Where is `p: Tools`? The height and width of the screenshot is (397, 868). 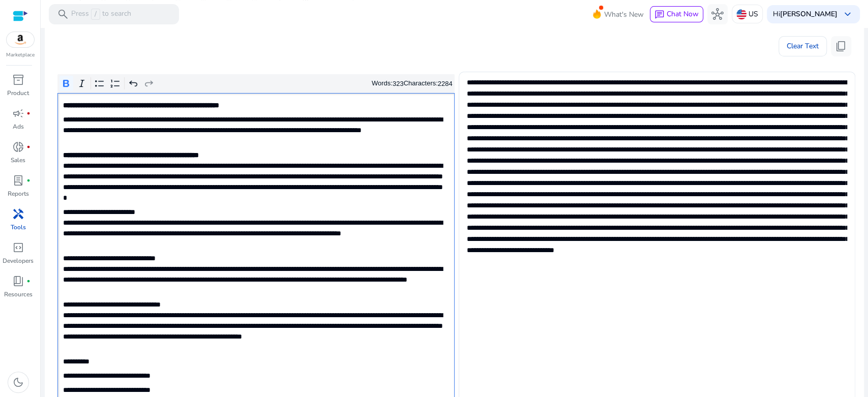
p: Tools is located at coordinates (18, 227).